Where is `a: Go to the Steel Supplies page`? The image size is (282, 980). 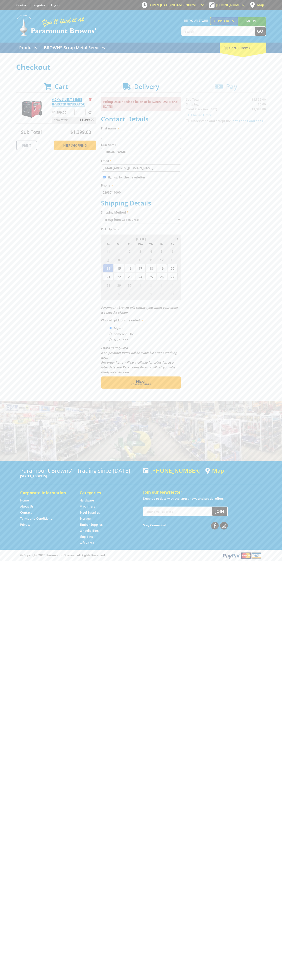 a: Go to the Steel Supplies page is located at coordinates (90, 512).